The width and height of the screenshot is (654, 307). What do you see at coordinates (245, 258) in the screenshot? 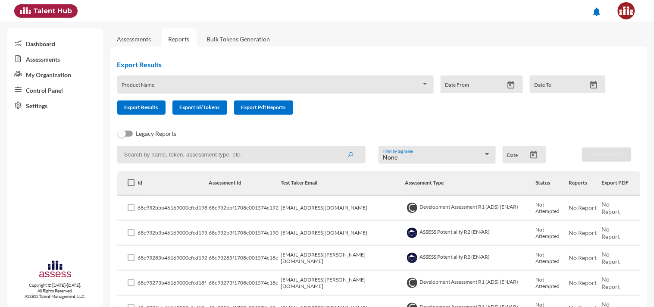
I see `td: 68c93285f1708e001574c18e` at bounding box center [245, 258].